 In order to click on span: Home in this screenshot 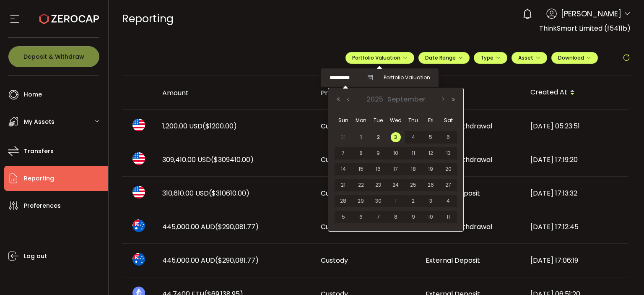, I will do `click(33, 95)`.